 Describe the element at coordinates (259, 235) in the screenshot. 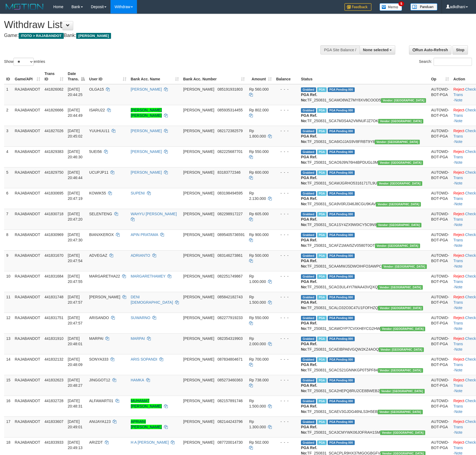

I see `span: Rp 900.000` at that location.